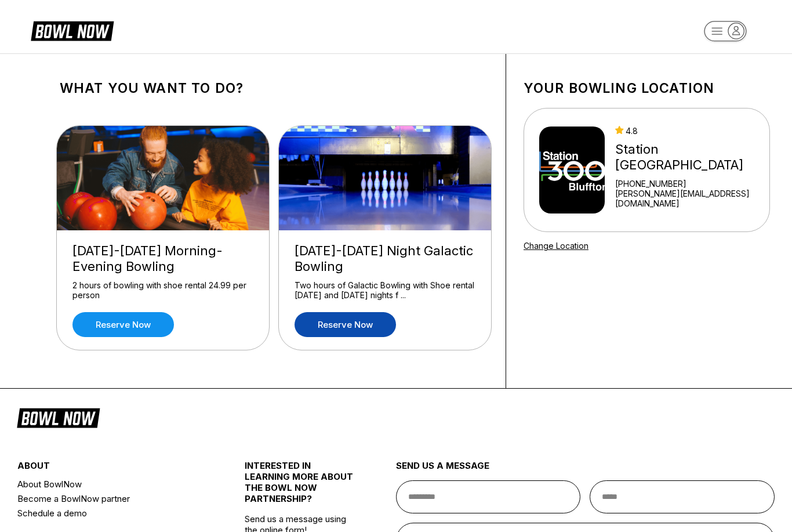 This screenshot has height=532, width=792. What do you see at coordinates (572, 170) in the screenshot?
I see `img: Station 300 Bluffton` at bounding box center [572, 170].